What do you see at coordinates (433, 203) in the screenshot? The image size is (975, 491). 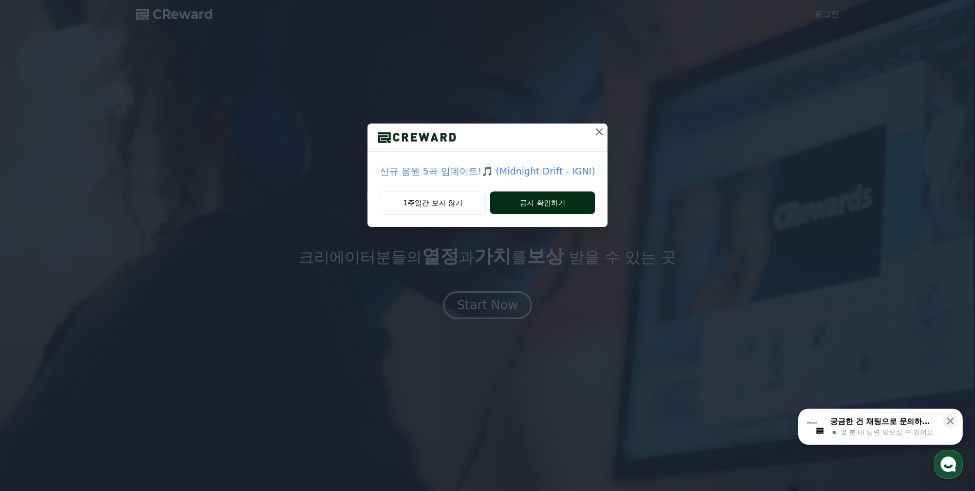 I see `button: 1주일간 보지 않기` at bounding box center [433, 203].